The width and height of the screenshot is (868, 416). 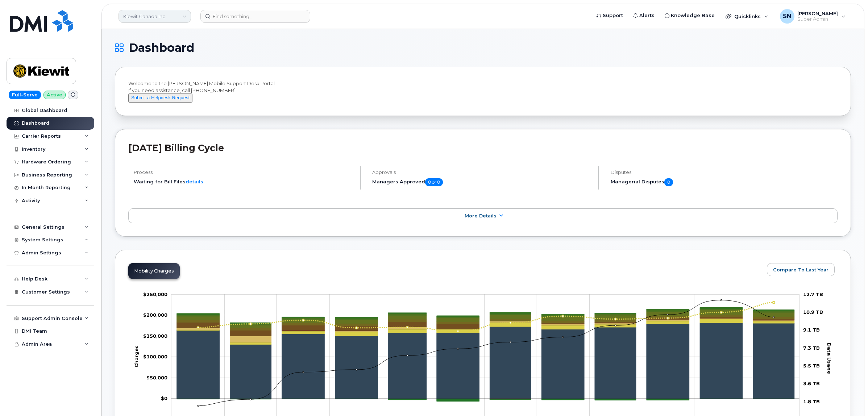 What do you see at coordinates (668, 182) in the screenshot?
I see `span: 0` at bounding box center [668, 182].